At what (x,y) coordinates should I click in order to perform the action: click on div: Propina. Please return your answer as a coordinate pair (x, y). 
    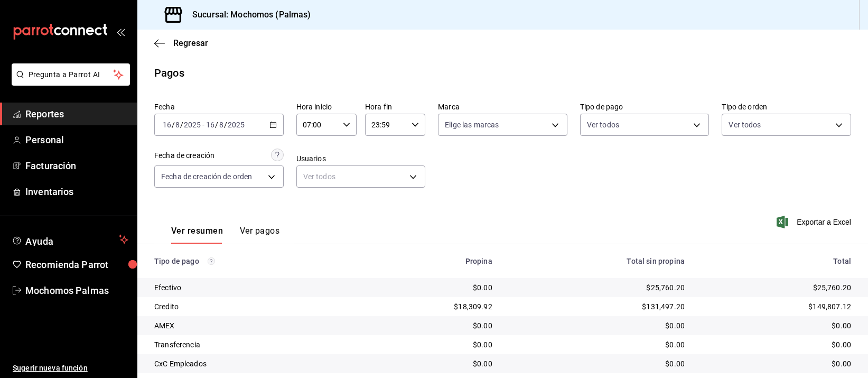
    Looking at the image, I should click on (429, 261).